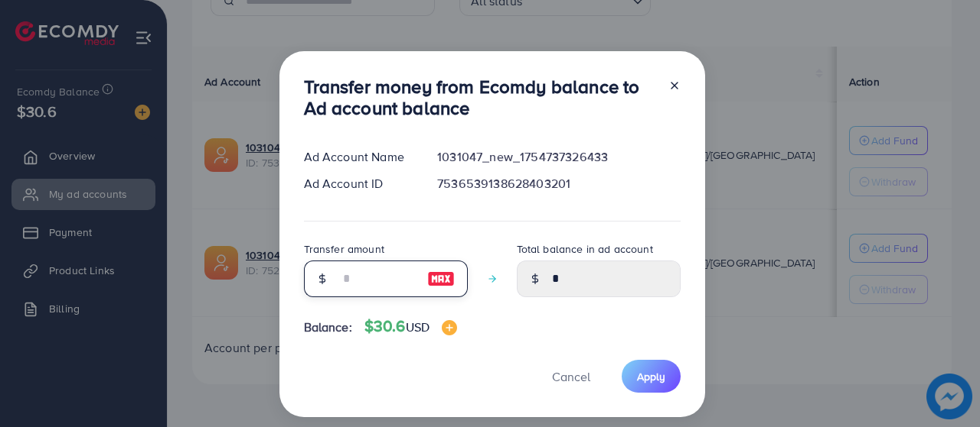 The height and width of the screenshot is (427, 980). What do you see at coordinates (344, 249) in the screenshot?
I see `label: Transfer amount` at bounding box center [344, 249].